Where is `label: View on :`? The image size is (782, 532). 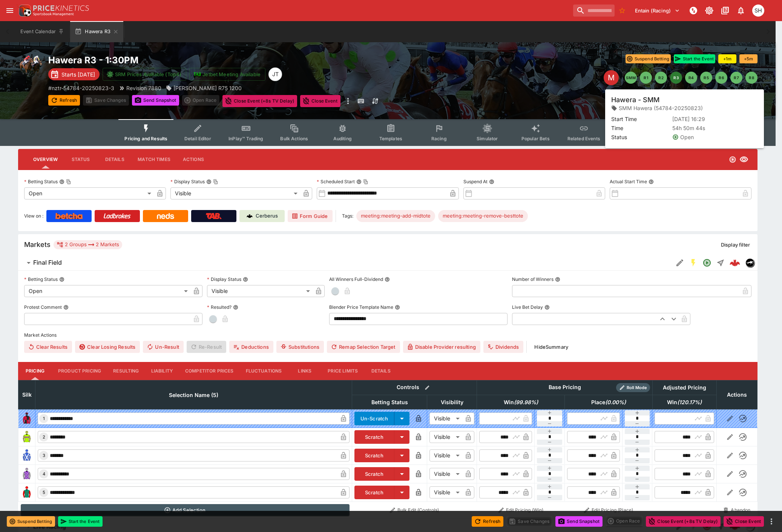 label: View on : is located at coordinates (34, 216).